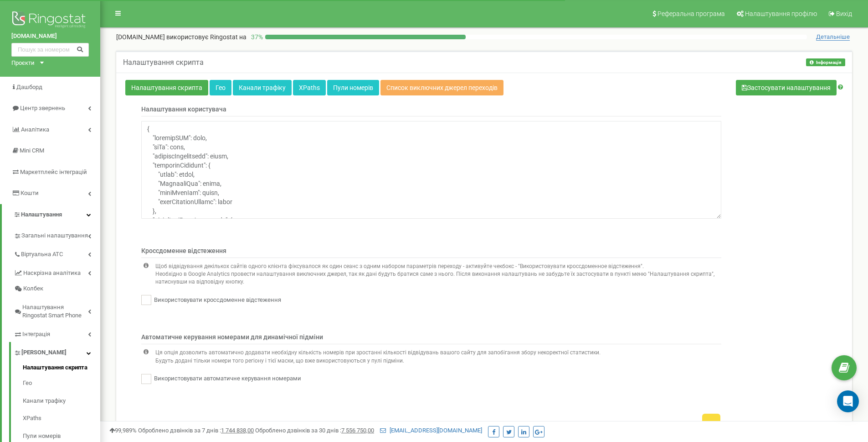 This screenshot has width=868, height=442. I want to click on span: Інтеграція, so click(36, 334).